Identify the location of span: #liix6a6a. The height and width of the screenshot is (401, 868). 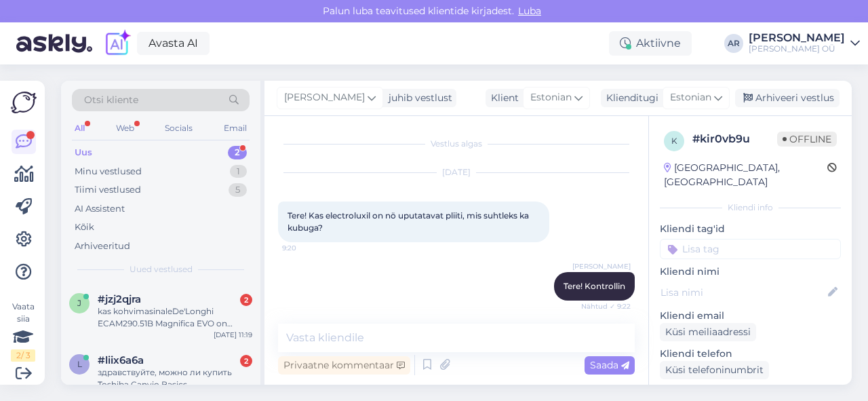
(121, 360).